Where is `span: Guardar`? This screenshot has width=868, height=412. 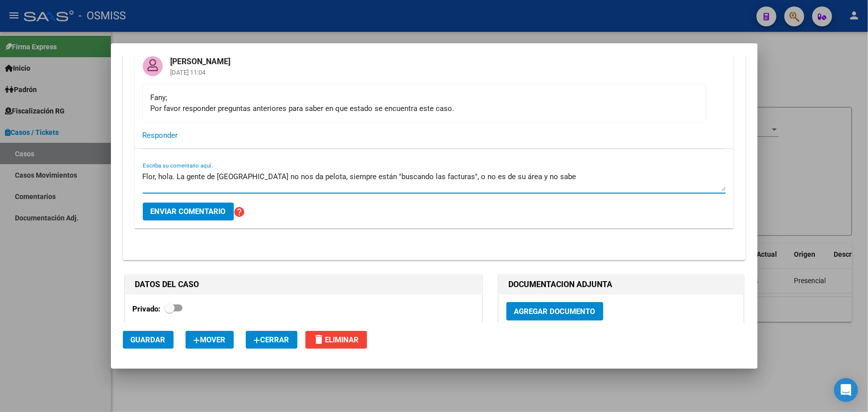 span: Guardar is located at coordinates (148, 339).